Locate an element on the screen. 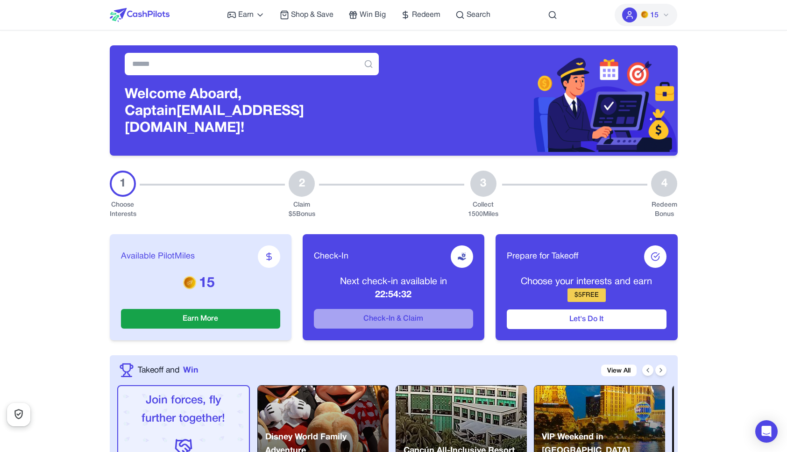 The height and width of the screenshot is (452, 787). button: Check-In & Claim is located at coordinates (393, 319).